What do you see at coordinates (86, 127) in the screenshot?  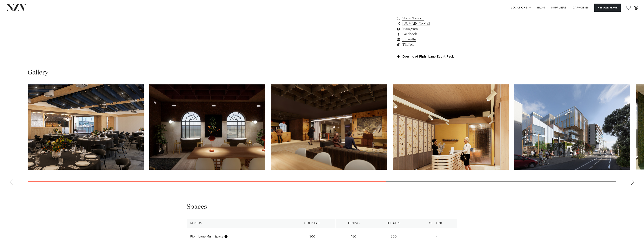 I see `swiper-slide: 1 / 8` at bounding box center [86, 127].